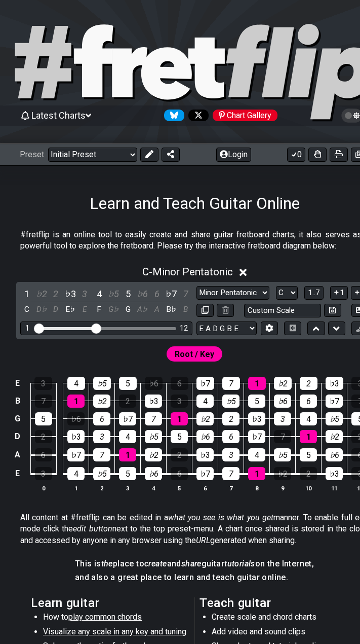 This screenshot has width=360, height=644. What do you see at coordinates (339, 154) in the screenshot?
I see `button: Print` at bounding box center [339, 154].